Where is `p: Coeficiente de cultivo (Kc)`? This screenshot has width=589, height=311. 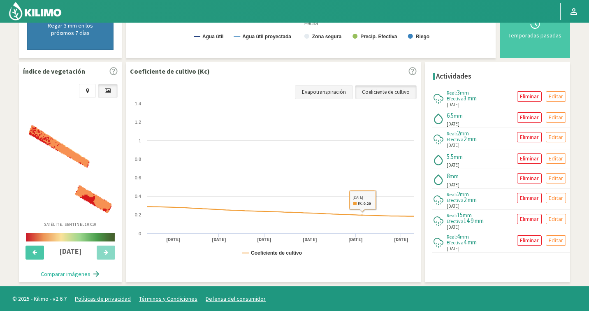
p: Coeficiente de cultivo (Kc) is located at coordinates (170, 71).